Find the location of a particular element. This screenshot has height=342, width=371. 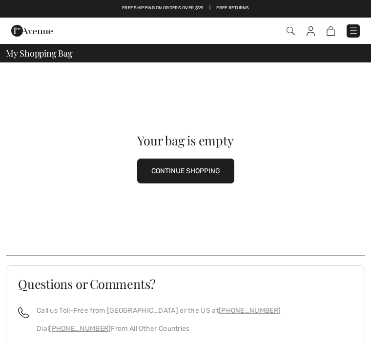

a: Free Returns is located at coordinates (232, 8).